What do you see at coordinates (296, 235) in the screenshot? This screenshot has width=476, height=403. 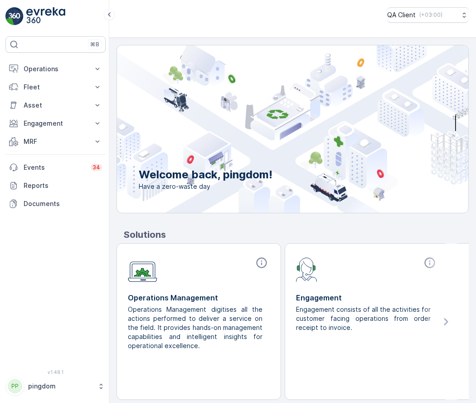 I see `p: Solutions` at bounding box center [296, 235].